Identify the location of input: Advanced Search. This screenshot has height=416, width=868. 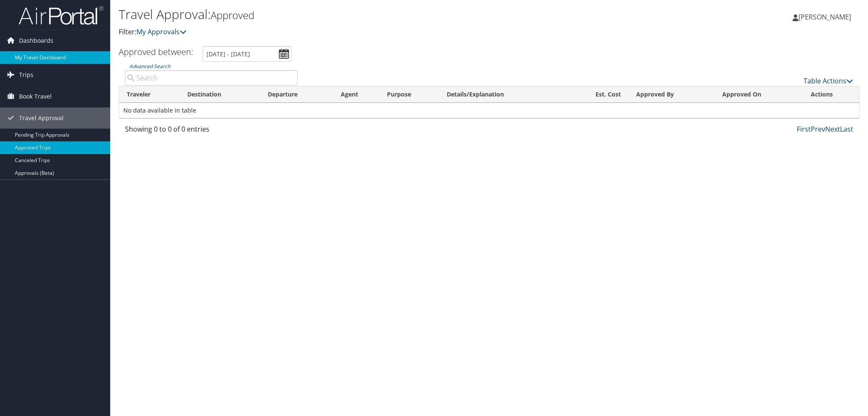
(211, 78).